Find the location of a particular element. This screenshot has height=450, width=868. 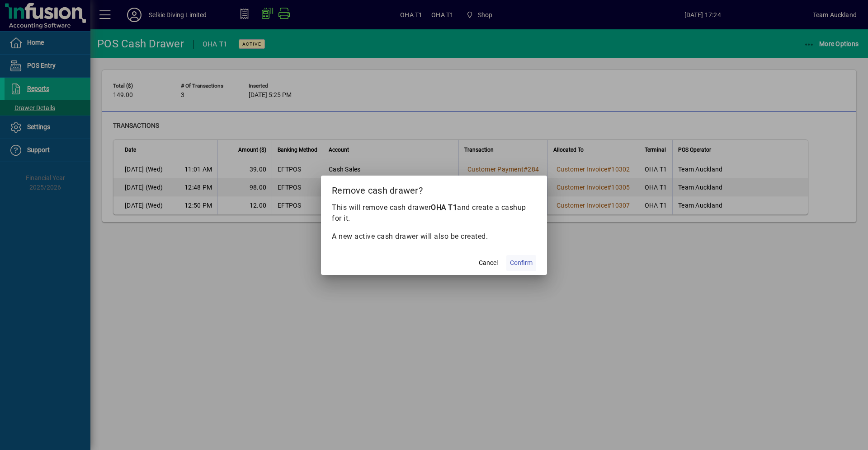

span: Confirm is located at coordinates (522, 263).